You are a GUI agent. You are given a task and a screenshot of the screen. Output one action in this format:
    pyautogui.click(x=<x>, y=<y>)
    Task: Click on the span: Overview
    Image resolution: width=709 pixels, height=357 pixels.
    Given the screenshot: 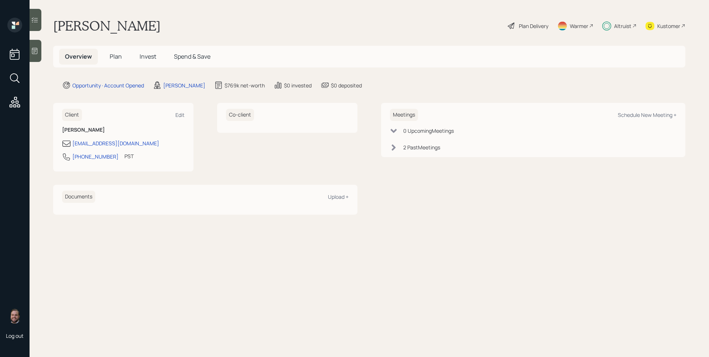 What is the action you would take?
    pyautogui.click(x=78, y=56)
    